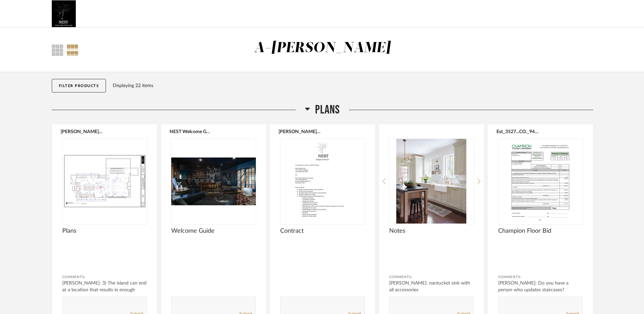  I want to click on img: 66686036-b6c6-4663-8f7f-c6259b213059.jpg, so click(64, 14).